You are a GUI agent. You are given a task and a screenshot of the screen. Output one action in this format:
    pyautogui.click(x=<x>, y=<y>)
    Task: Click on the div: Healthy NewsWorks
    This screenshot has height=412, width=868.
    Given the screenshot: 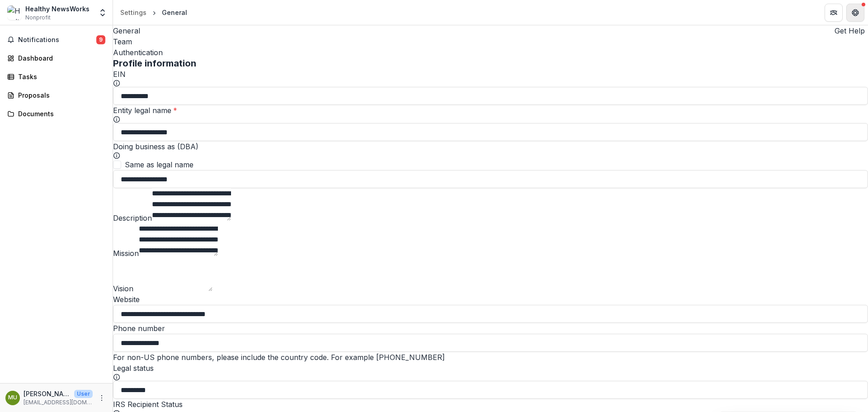 What is the action you would take?
    pyautogui.click(x=58, y=9)
    